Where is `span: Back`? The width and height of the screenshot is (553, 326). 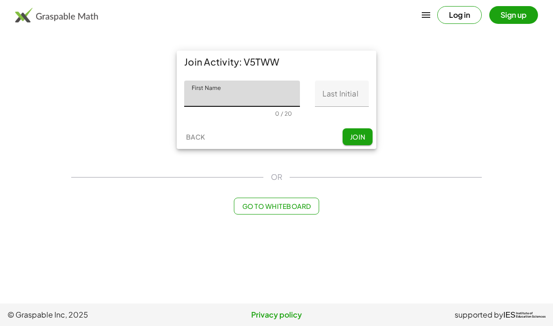 span: Back is located at coordinates (195, 137).